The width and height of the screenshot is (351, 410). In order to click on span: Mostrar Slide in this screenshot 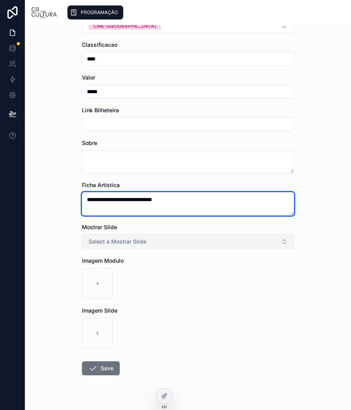, I will do `click(99, 227)`.